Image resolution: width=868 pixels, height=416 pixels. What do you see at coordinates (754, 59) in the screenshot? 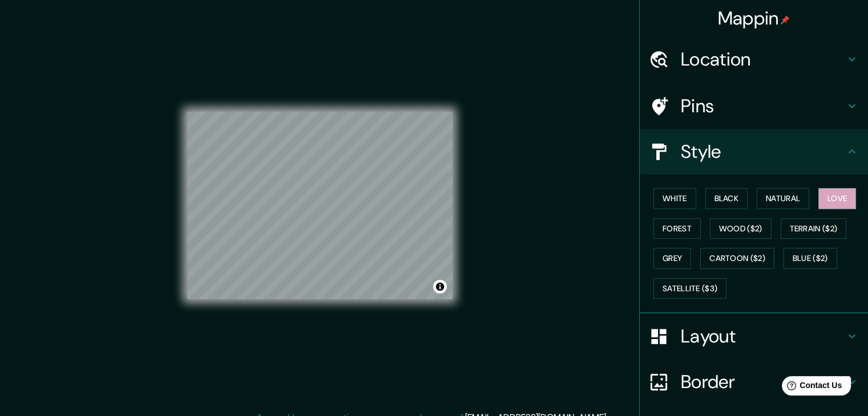
I see `div: Location` at bounding box center [754, 59].